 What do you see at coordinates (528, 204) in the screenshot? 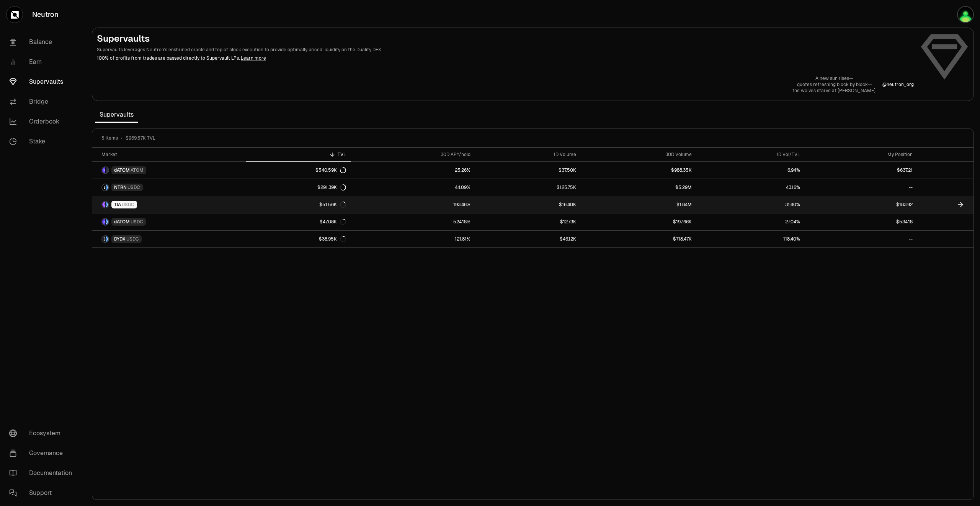
I see `a: $16.40K` at bounding box center [528, 204].